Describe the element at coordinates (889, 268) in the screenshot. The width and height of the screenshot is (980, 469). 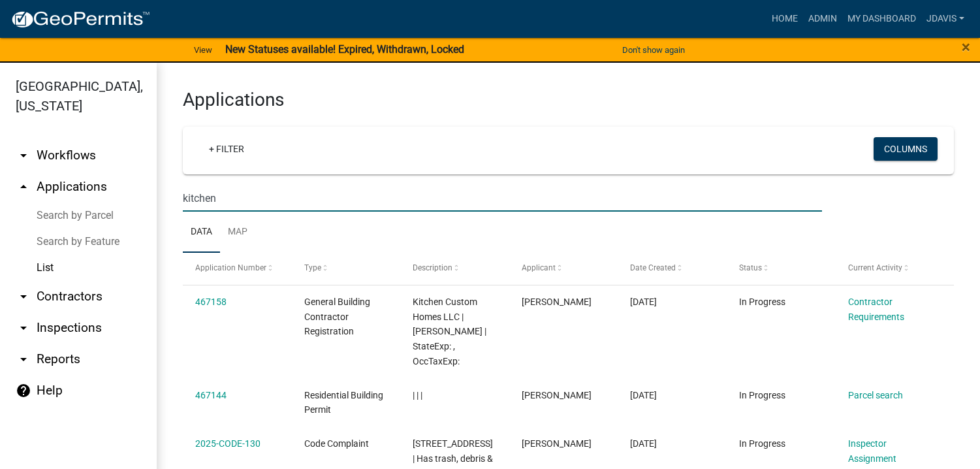
I see `datatable-header-cell: Current Activity` at that location.